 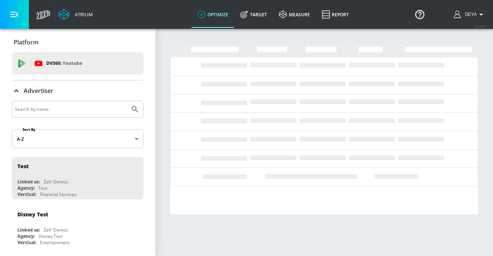 I want to click on a: Report, so click(x=335, y=14).